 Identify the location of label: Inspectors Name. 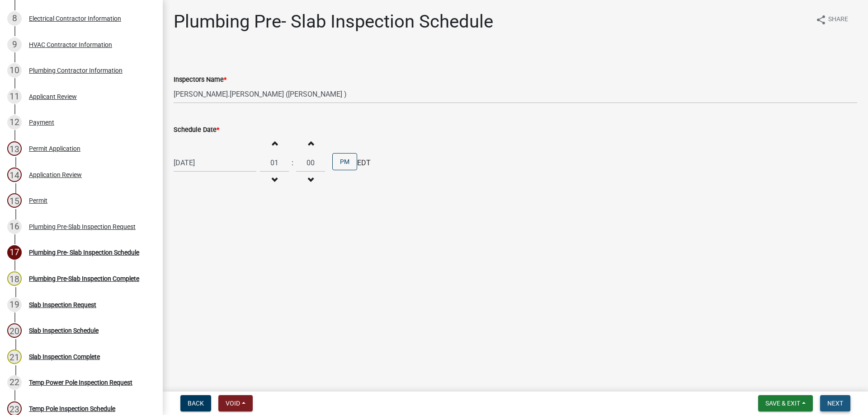
(200, 80).